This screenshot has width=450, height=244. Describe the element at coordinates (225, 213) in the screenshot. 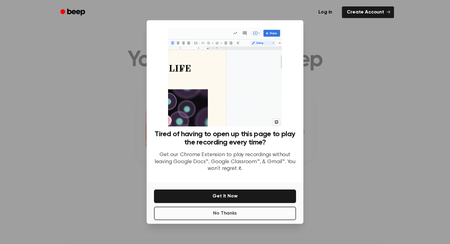

I see `button: No Thanks` at that location.